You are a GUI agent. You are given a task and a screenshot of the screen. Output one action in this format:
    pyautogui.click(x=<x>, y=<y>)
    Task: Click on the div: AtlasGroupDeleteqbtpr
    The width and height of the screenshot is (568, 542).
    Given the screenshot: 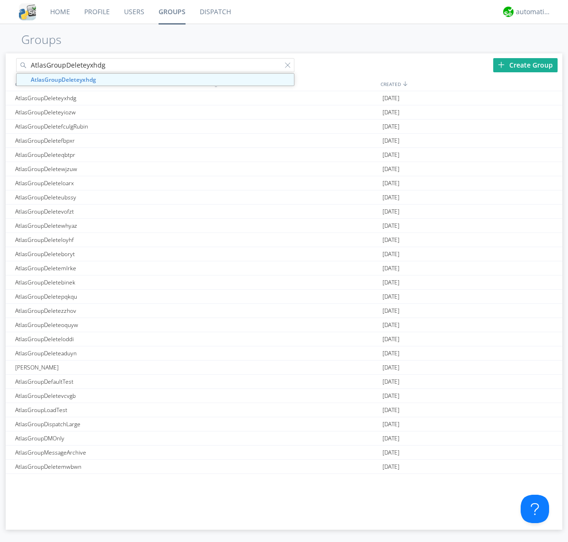 What is the action you would take?
    pyautogui.click(x=104, y=155)
    